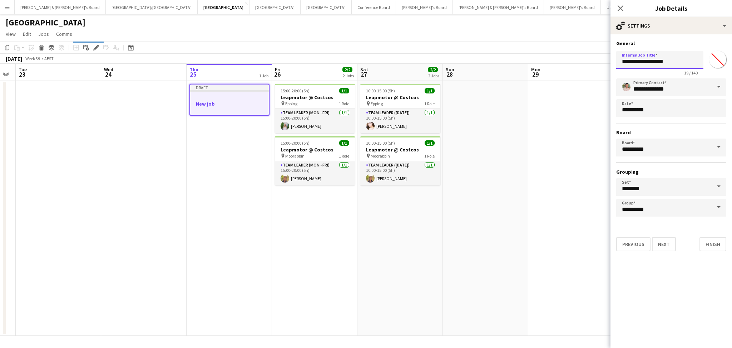 Image resolution: width=732 pixels, height=348 pixels. I want to click on h3: Job Details, so click(671, 8).